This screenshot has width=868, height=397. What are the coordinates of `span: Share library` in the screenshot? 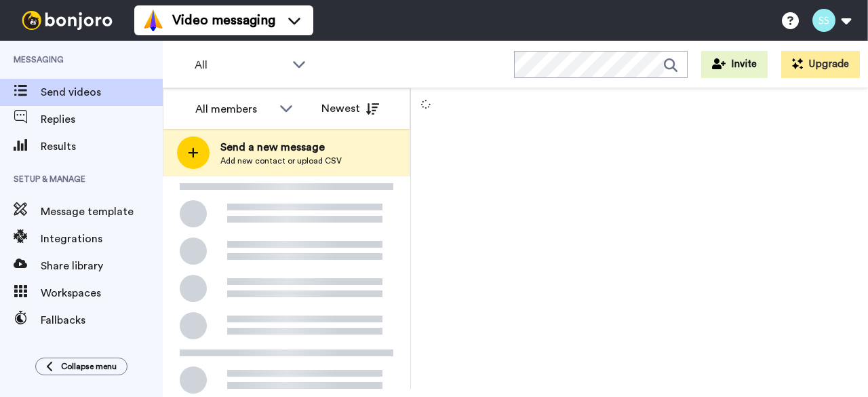 It's located at (101, 266).